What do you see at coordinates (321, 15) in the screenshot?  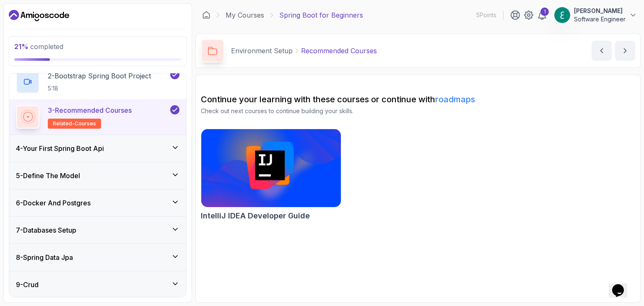 I see `p: Spring Boot for Beginners` at bounding box center [321, 15].